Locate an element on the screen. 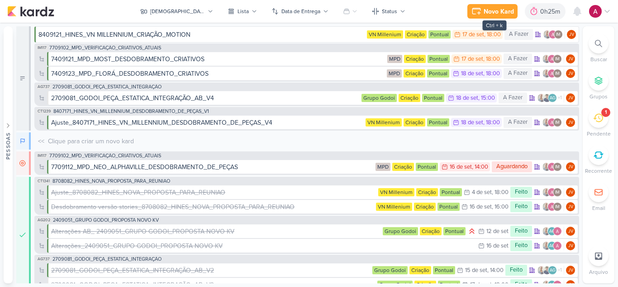 Image resolution: width=618 pixels, height=287 pixels. span: CT1239 is located at coordinates (44, 111).